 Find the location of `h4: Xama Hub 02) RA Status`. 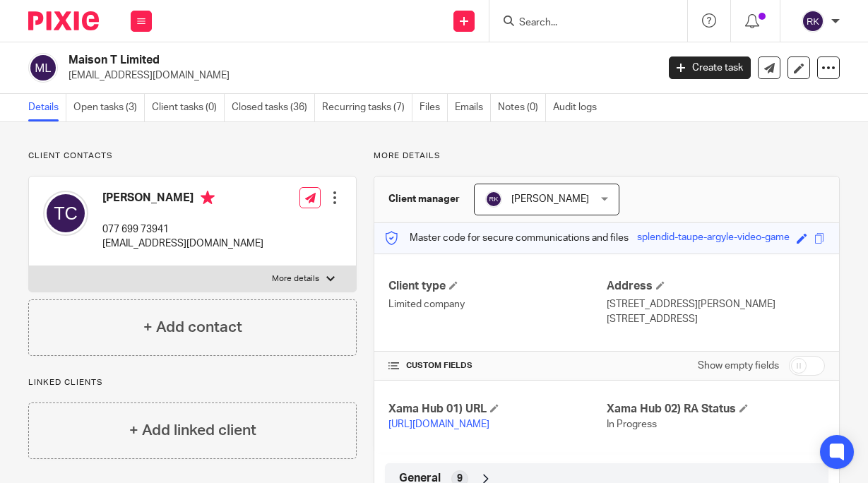

h4: Xama Hub 02) RA Status is located at coordinates (715, 409).